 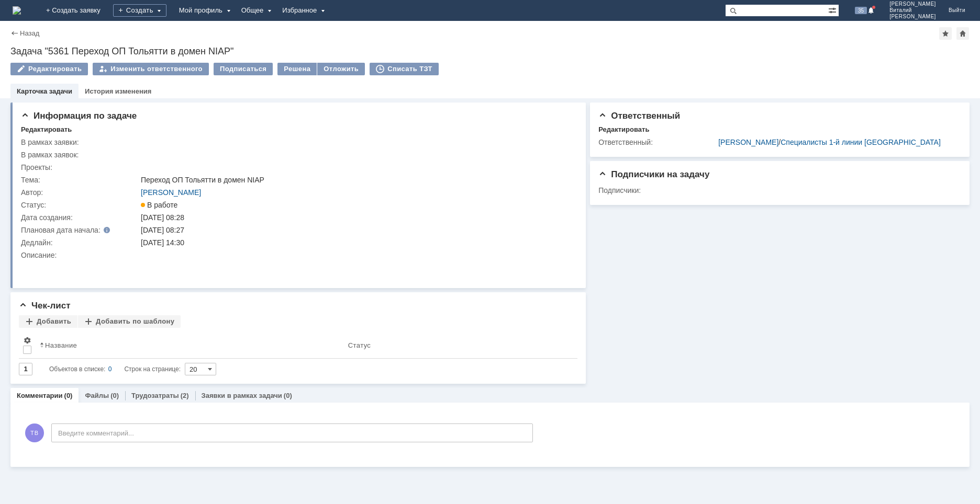 I want to click on a: Заявки в рамках задачи, so click(x=242, y=396).